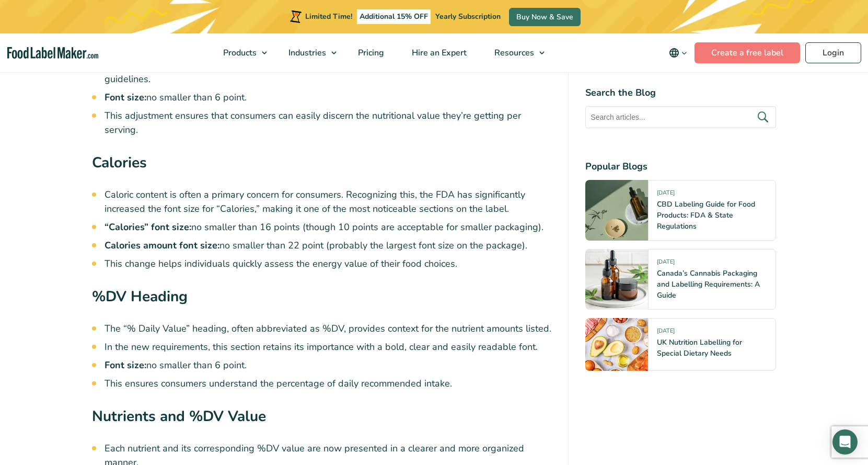 The width and height of the screenshot is (868, 465). Describe the element at coordinates (370, 53) in the screenshot. I see `a: Pricing` at that location.